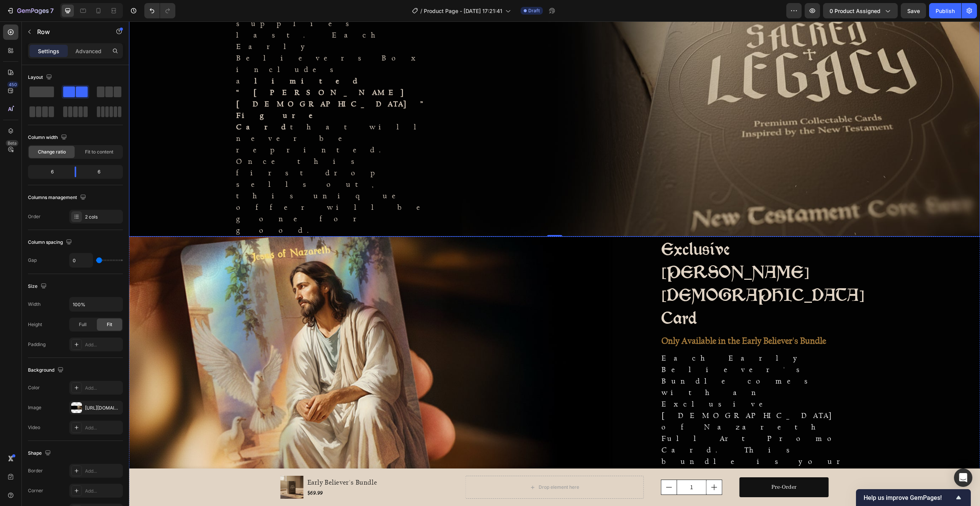  Describe the element at coordinates (860, 11) in the screenshot. I see `button: 0 product assigned` at that location.